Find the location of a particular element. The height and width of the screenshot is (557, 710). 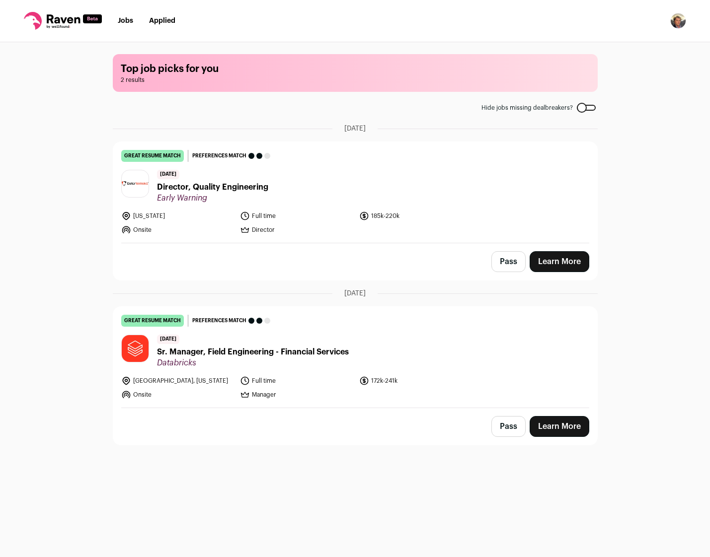

a: Applied is located at coordinates (162, 21).